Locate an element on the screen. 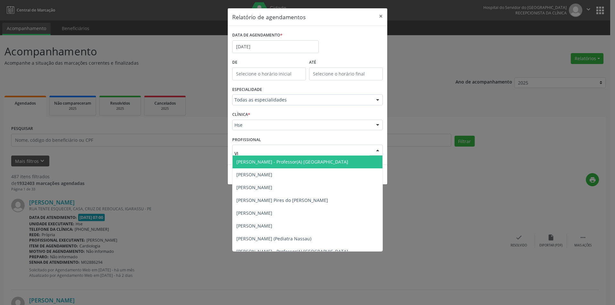  h5: Relatório de agendamentos is located at coordinates (269, 17).